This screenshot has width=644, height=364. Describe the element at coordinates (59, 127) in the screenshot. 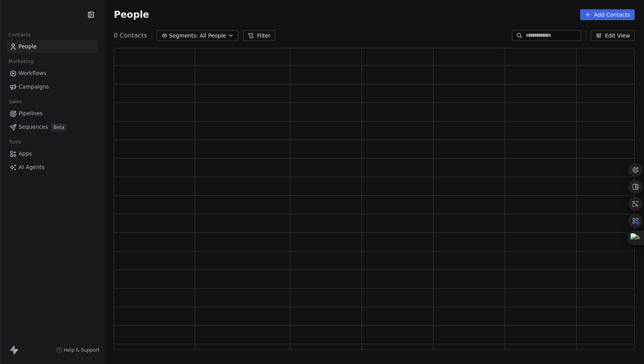

I see `span: Beta` at that location.